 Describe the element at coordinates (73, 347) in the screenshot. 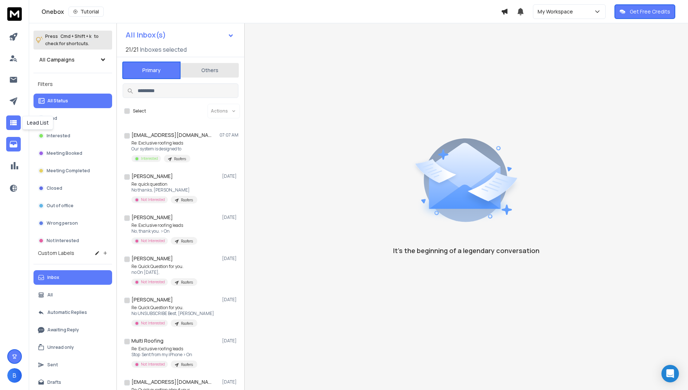

I see `button: Unread only` at that location.